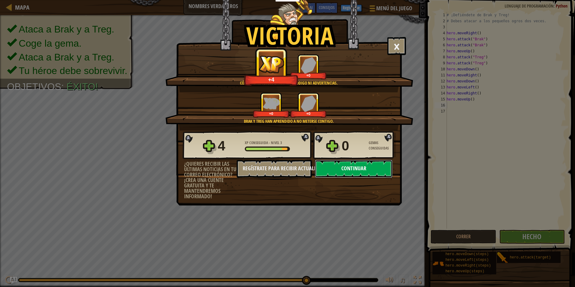 This screenshot has height=287, width=575. Describe the element at coordinates (210, 180) in the screenshot. I see `div: ¿Quieres recibir las últimas noticias en tu correo electrónico? ¡Crea una cuente gratuita y te ma...` at that location.